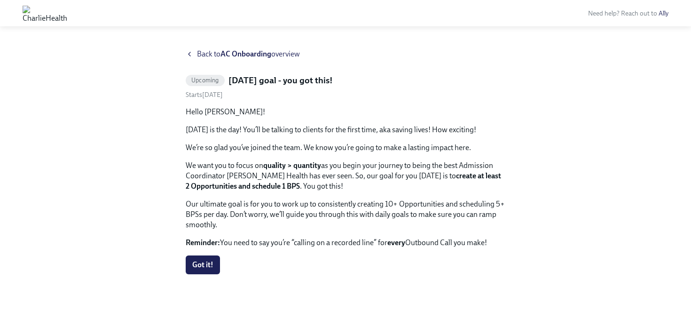  I want to click on span: Back to overview, so click(248, 54).